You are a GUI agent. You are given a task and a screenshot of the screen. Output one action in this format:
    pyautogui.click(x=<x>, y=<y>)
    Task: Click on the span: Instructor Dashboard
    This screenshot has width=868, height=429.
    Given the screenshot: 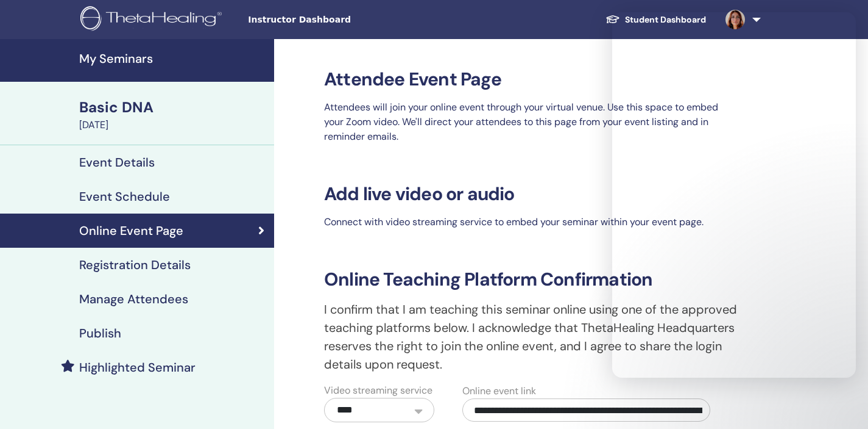 What is the action you would take?
    pyautogui.click(x=339, y=19)
    